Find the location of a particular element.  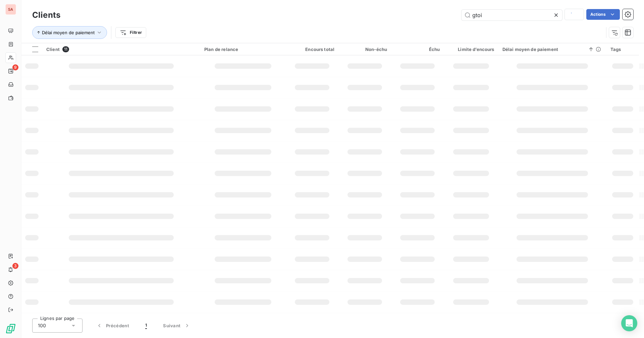

div: Open Intercom Messenger is located at coordinates (629, 323).